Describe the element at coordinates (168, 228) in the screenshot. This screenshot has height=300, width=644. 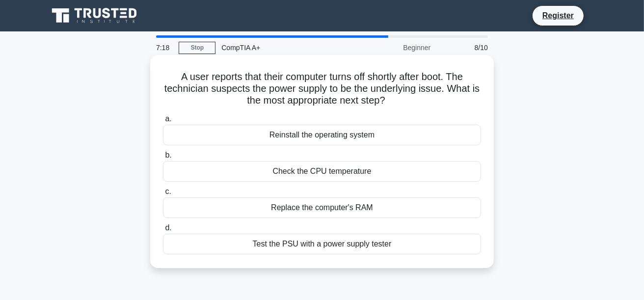
I see `span: d.` at that location.